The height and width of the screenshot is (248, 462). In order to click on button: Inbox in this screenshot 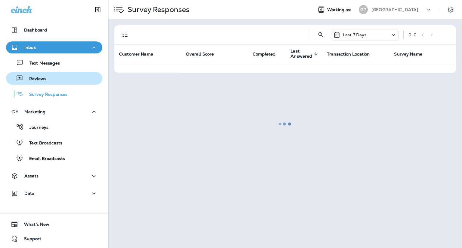, I will do `click(54, 47)`.